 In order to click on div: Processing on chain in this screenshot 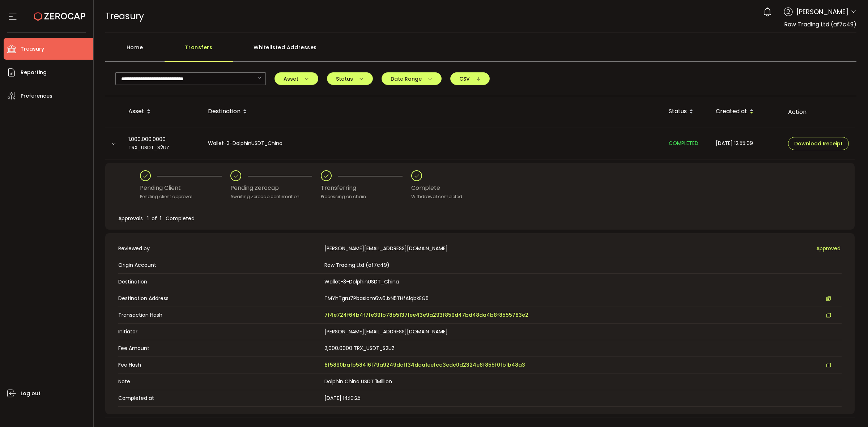, I will do `click(366, 197)`.